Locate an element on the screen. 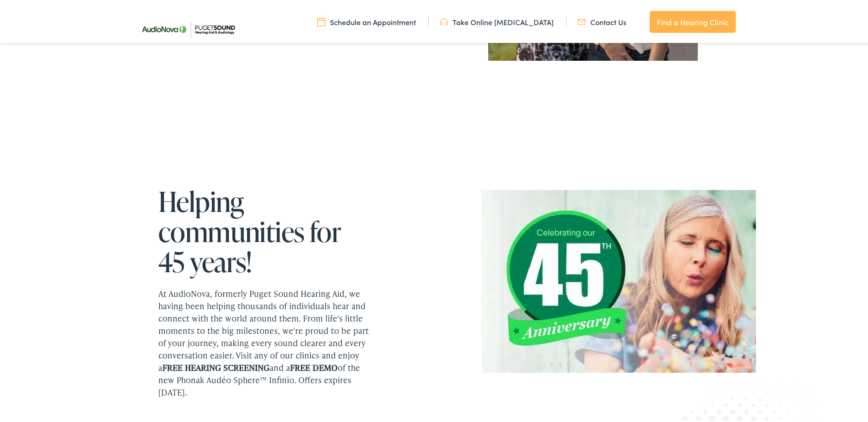 This screenshot has width=868, height=422. span: years! is located at coordinates (221, 260).